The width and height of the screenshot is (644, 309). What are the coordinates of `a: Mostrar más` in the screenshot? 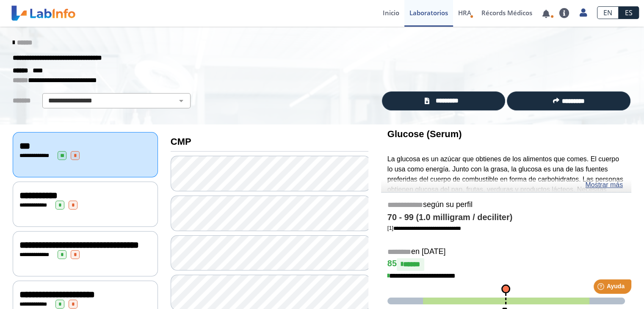 It's located at (604, 185).